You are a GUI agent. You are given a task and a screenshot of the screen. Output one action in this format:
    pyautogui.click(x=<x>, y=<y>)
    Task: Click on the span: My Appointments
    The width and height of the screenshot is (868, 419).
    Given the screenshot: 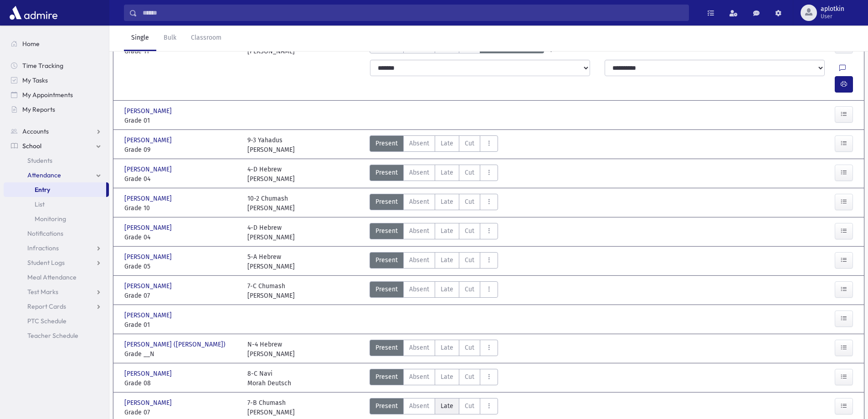 What is the action you would take?
    pyautogui.click(x=47, y=95)
    